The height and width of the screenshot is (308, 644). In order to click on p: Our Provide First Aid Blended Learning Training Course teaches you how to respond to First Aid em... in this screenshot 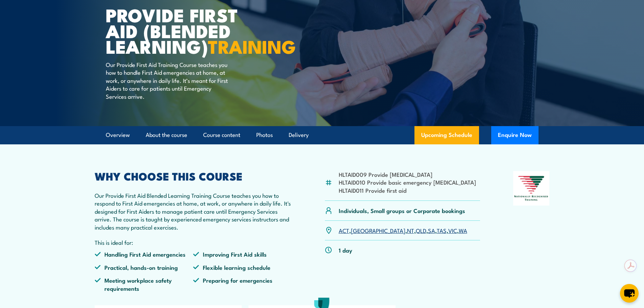, I will do `click(193, 211)`.